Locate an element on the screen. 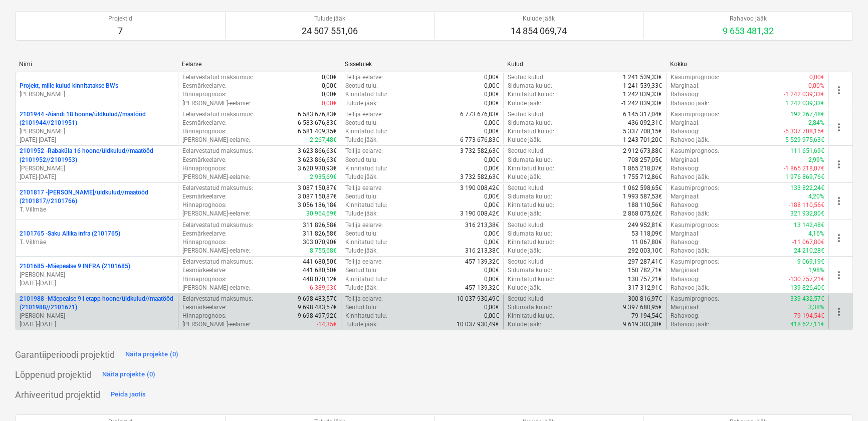  p: 30 964,69€ is located at coordinates (321, 213).